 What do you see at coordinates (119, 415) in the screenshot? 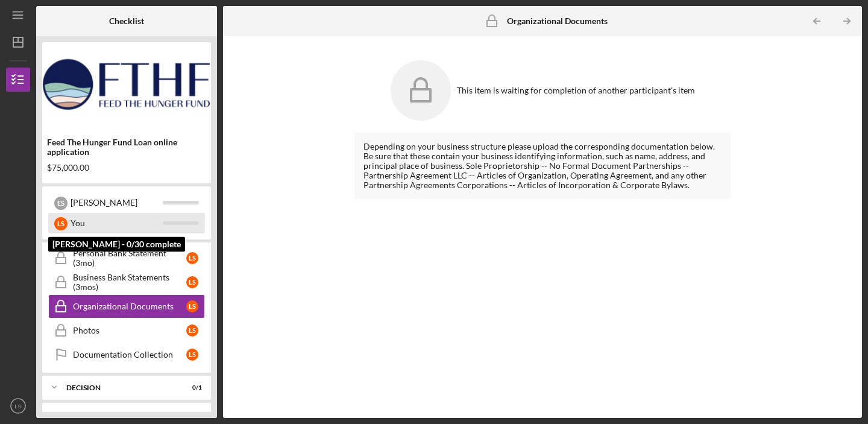
I see `div: Transfer Funds` at bounding box center [119, 415].